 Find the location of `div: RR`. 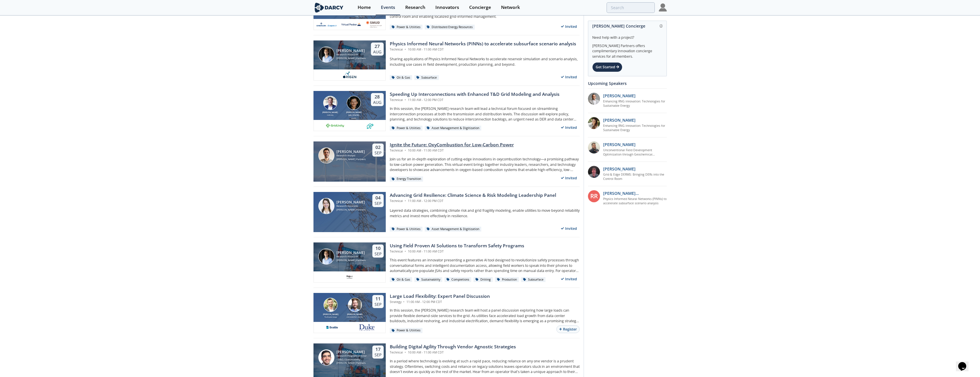

div: RR is located at coordinates (594, 196).